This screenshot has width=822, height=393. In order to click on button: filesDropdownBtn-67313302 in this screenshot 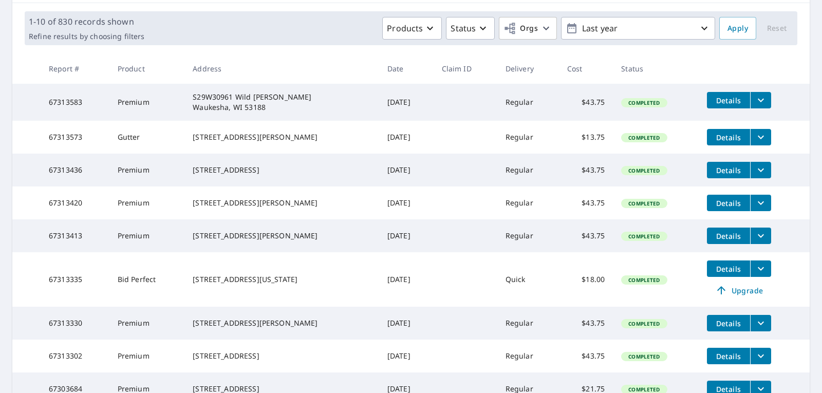, I will do `click(760, 356)`.